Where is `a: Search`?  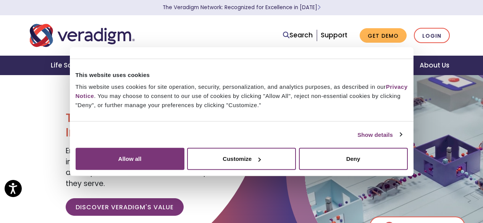
a: Search is located at coordinates (298, 35).